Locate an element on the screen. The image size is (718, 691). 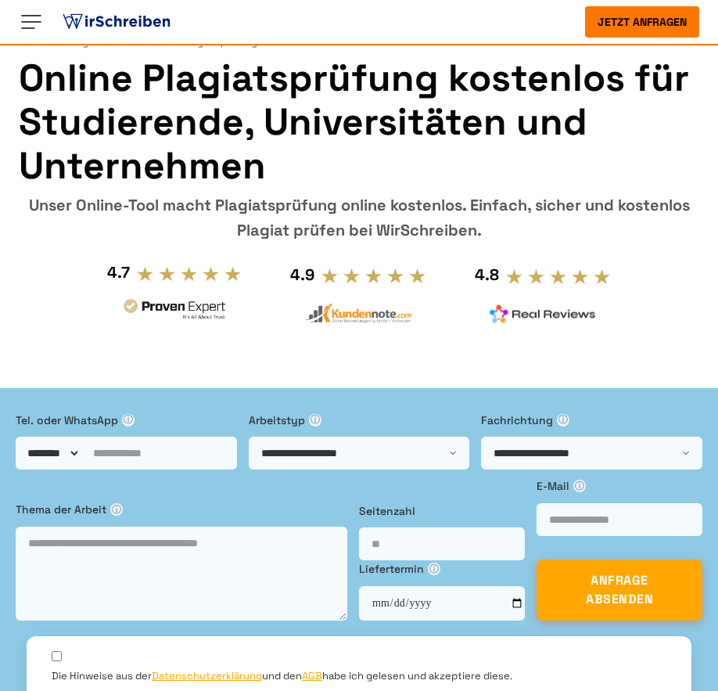
label: Liefertermin is located at coordinates (442, 569).